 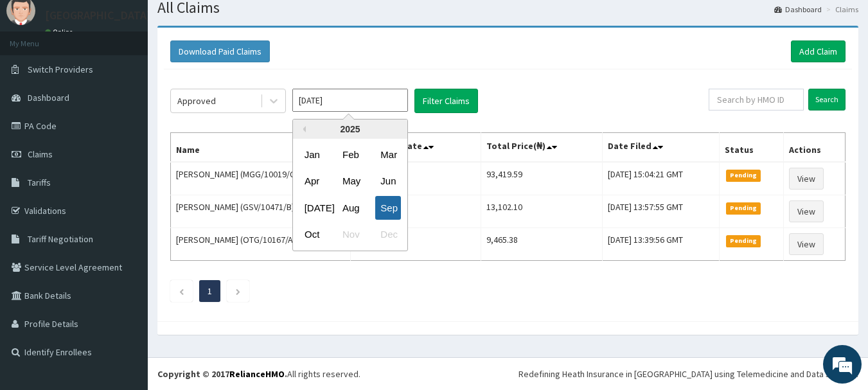 I want to click on a: Previous page, so click(x=181, y=291).